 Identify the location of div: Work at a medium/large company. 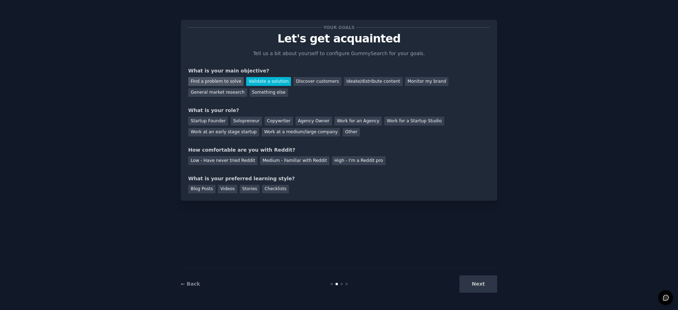
(301, 132).